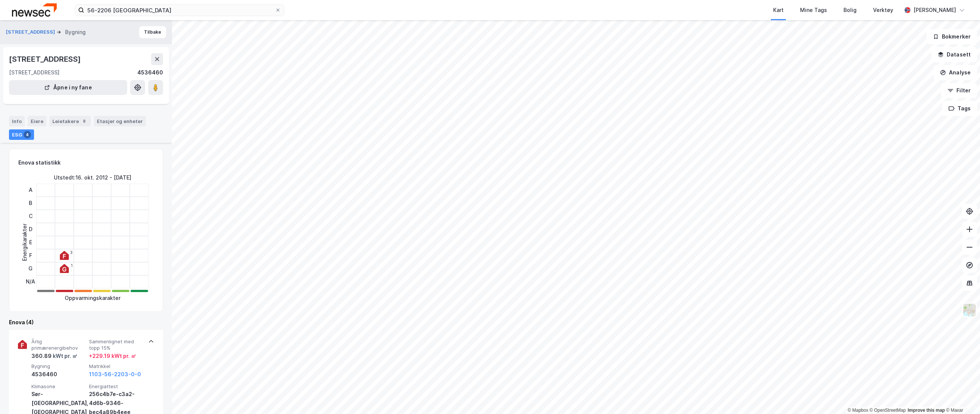 This screenshot has width=980, height=414. What do you see at coordinates (115, 374) in the screenshot?
I see `button: 1103-56-2203-0-0` at bounding box center [115, 374].